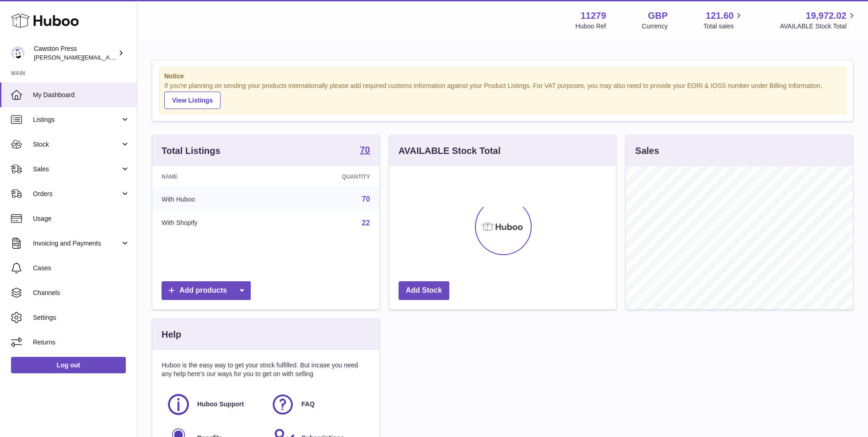 The height and width of the screenshot is (437, 868). Describe the element at coordinates (76, 194) in the screenshot. I see `span: Orders` at that location.